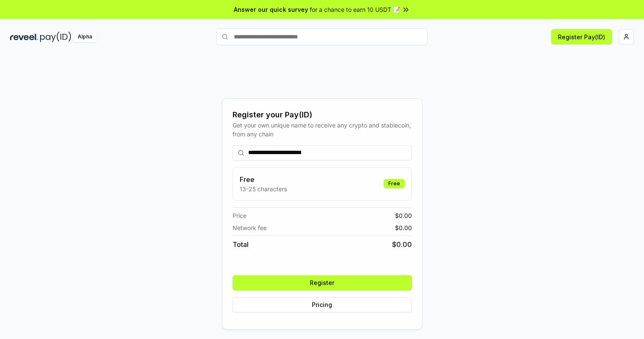 This screenshot has height=339, width=644. I want to click on button: Register, so click(322, 282).